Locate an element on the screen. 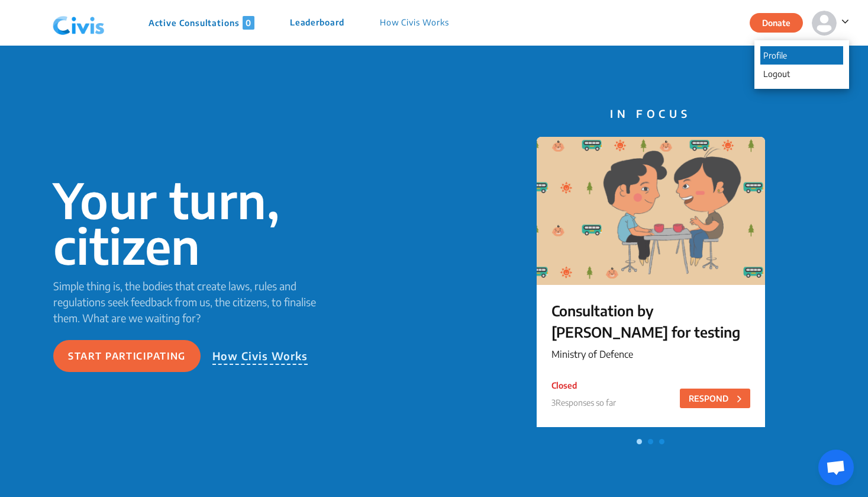 This screenshot has height=497, width=868. span: Responses so far is located at coordinates (586, 402).